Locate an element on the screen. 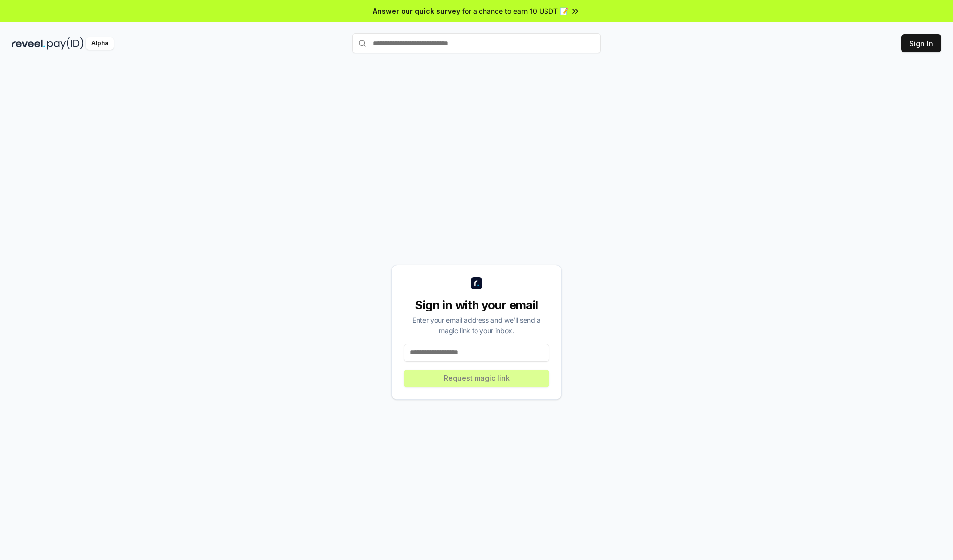 The image size is (953, 560). div: Alpha is located at coordinates (99, 43).